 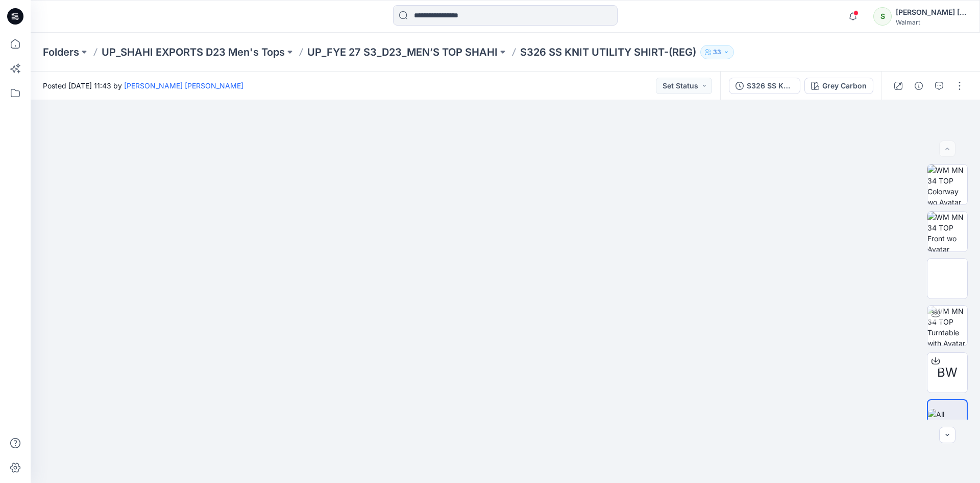 What do you see at coordinates (717, 52) in the screenshot?
I see `p: 33` at bounding box center [717, 52].